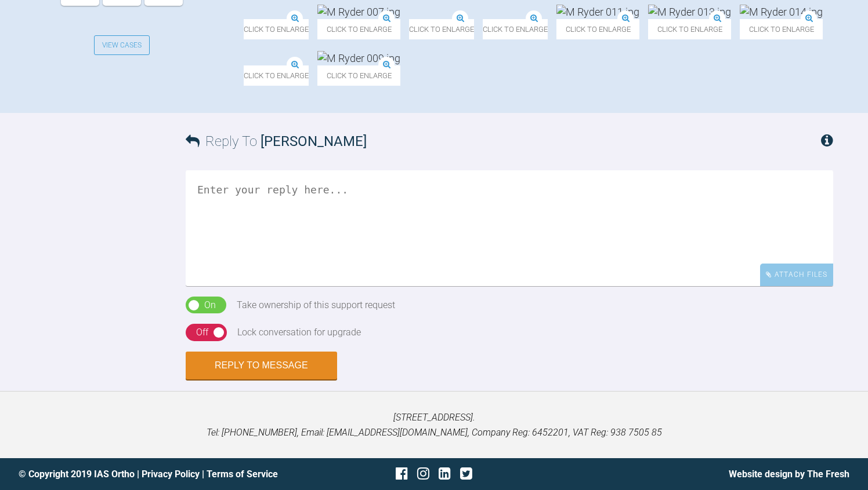 The image size is (868, 490). Describe the element at coordinates (781, 11) in the screenshot. I see `img: M Ryder 014.jpg` at that location.